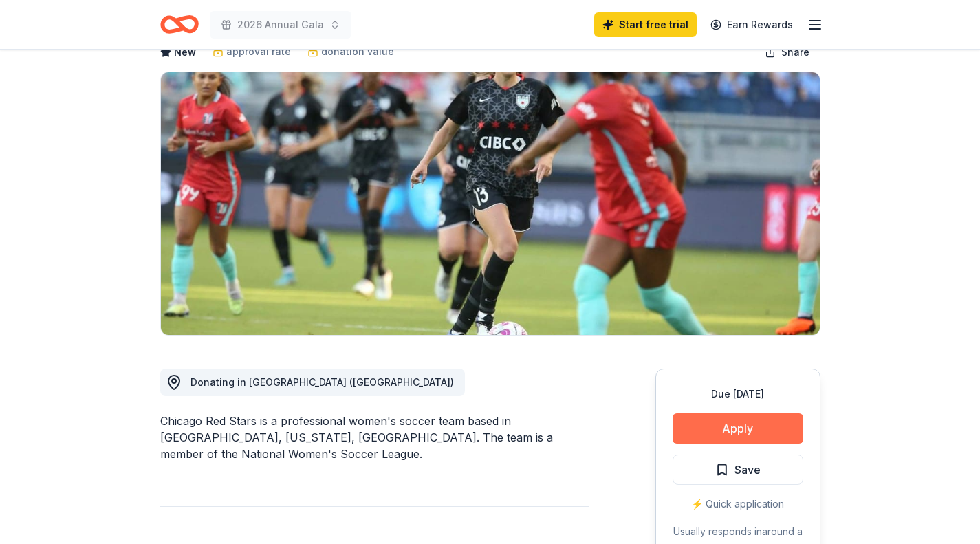  I want to click on div: ⚡️ Quick application, so click(738, 505).